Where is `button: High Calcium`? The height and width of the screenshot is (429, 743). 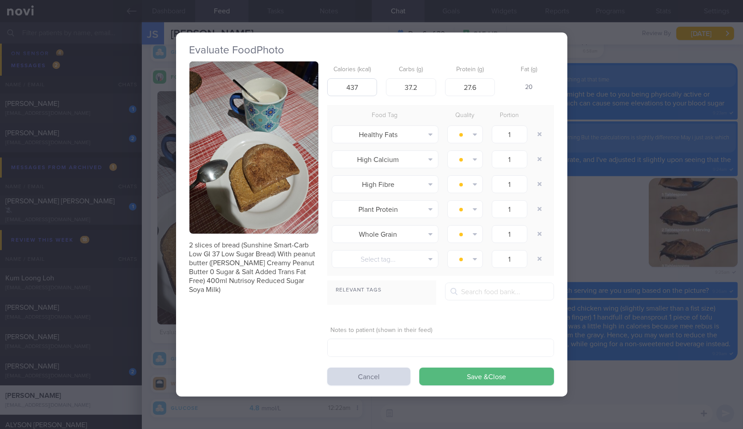 button: High Calcium is located at coordinates (385, 159).